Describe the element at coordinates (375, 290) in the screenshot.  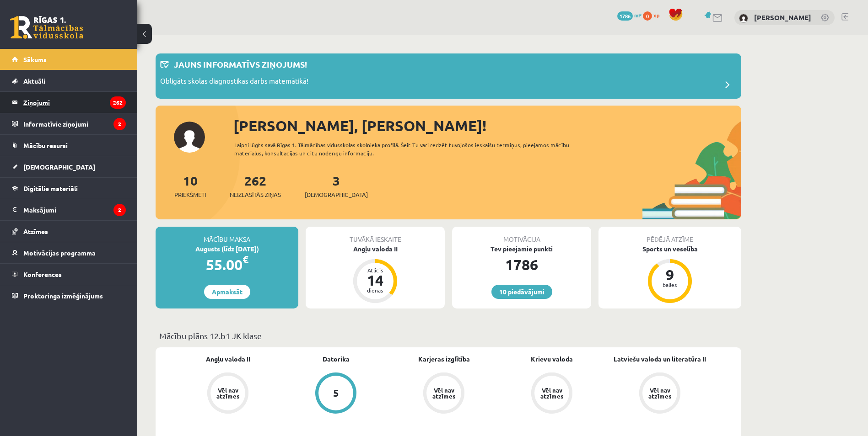
I see `div: dienas` at that location.